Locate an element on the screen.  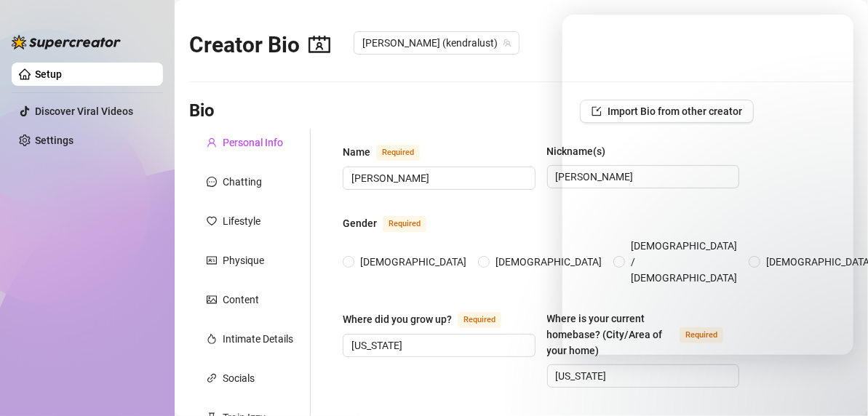
div: Nickname(s) is located at coordinates (576, 152).